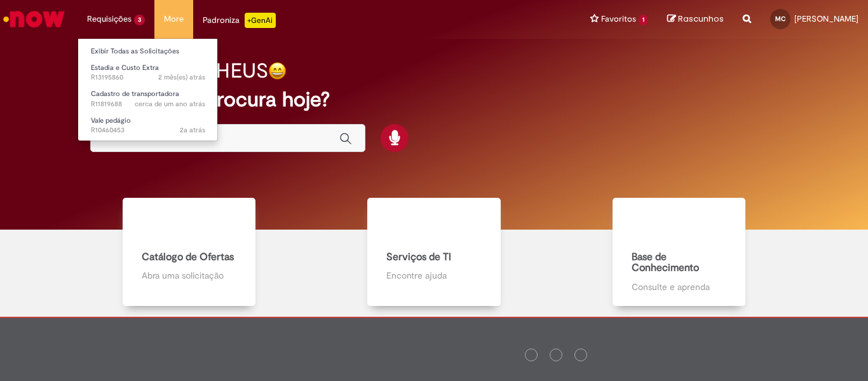 The height and width of the screenshot is (381, 868). What do you see at coordinates (695, 19) in the screenshot?
I see `a: Rascunhos` at bounding box center [695, 19].